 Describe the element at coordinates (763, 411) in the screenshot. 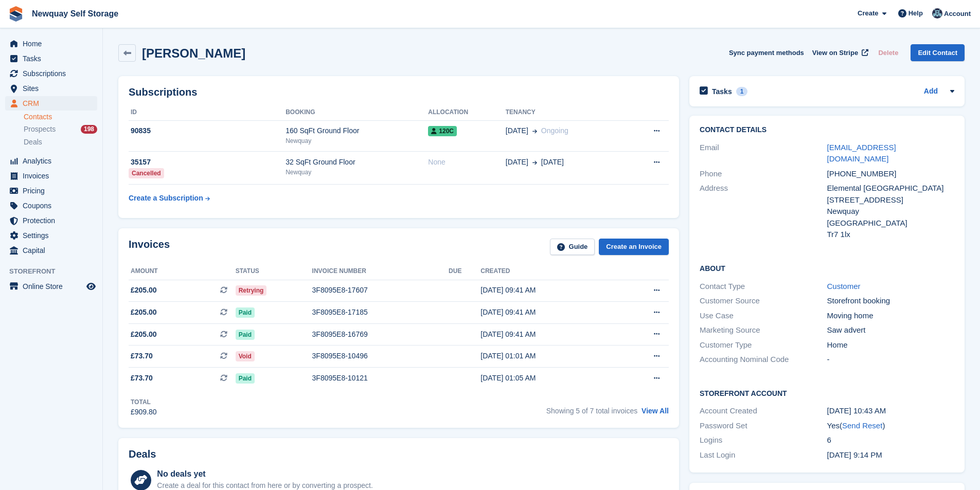

I see `div: Account Created` at that location.